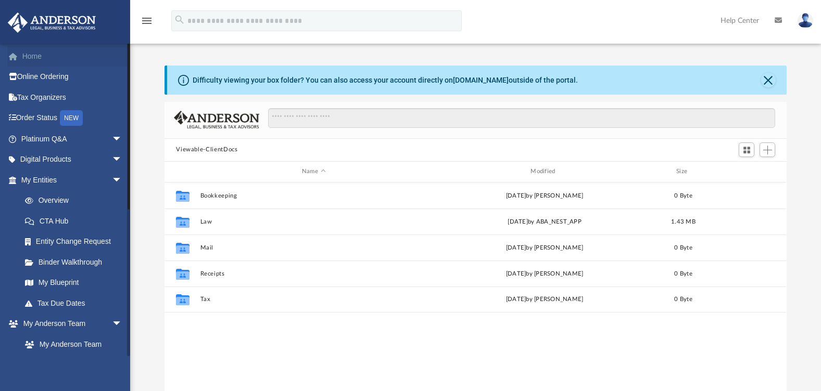 Image resolution: width=821 pixels, height=391 pixels. Describe the element at coordinates (71, 118) in the screenshot. I see `div: NEW` at that location.